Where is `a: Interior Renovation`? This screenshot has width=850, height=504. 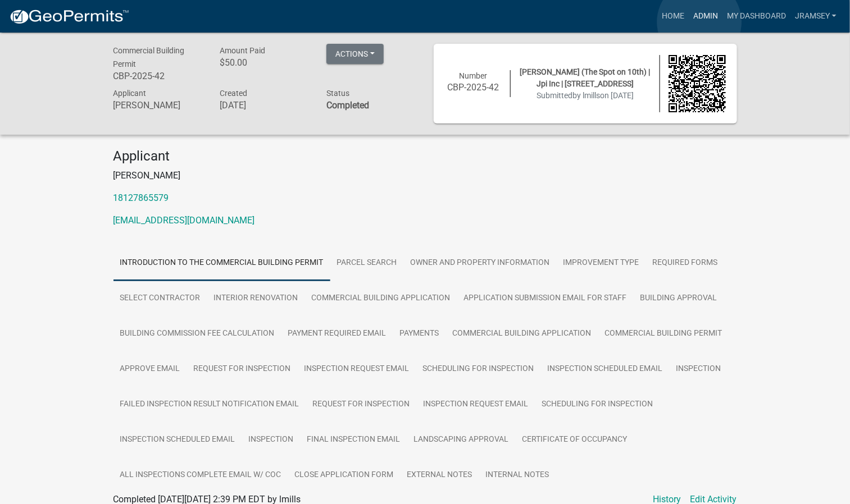
a: Interior Renovation is located at coordinates (256, 299).